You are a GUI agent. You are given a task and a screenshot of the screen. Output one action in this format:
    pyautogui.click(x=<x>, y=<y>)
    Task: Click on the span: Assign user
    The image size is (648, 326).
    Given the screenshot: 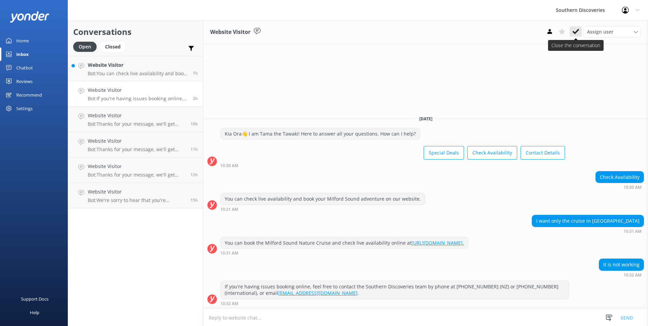 What is the action you would take?
    pyautogui.click(x=600, y=32)
    